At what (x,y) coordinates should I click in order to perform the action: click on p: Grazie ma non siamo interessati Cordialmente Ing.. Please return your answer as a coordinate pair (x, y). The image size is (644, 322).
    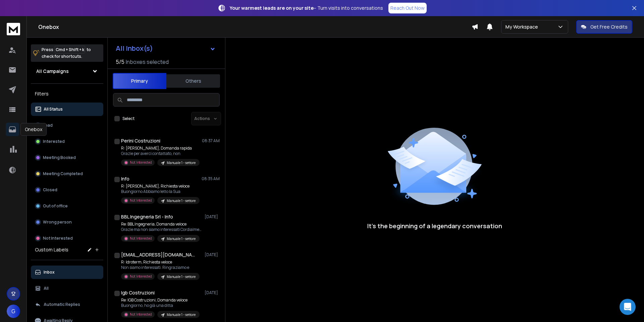
    Looking at the image, I should click on (161, 230).